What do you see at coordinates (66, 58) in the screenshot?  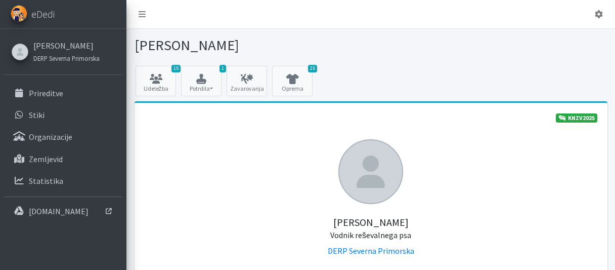 I see `small: DERP Severna Primorska` at bounding box center [66, 58].